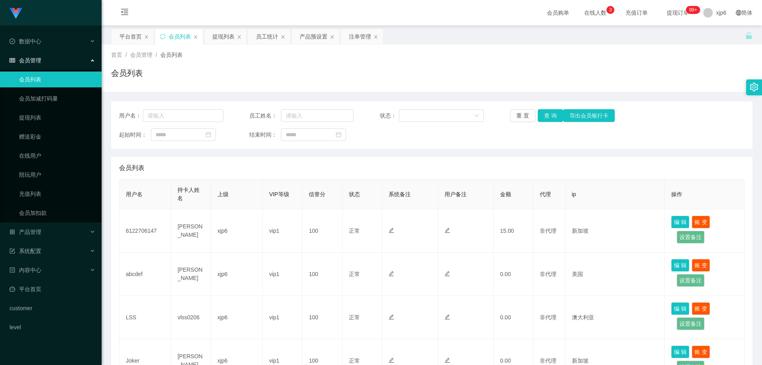 Image resolution: width=762 pixels, height=365 pixels. I want to click on span: 信誉分, so click(317, 194).